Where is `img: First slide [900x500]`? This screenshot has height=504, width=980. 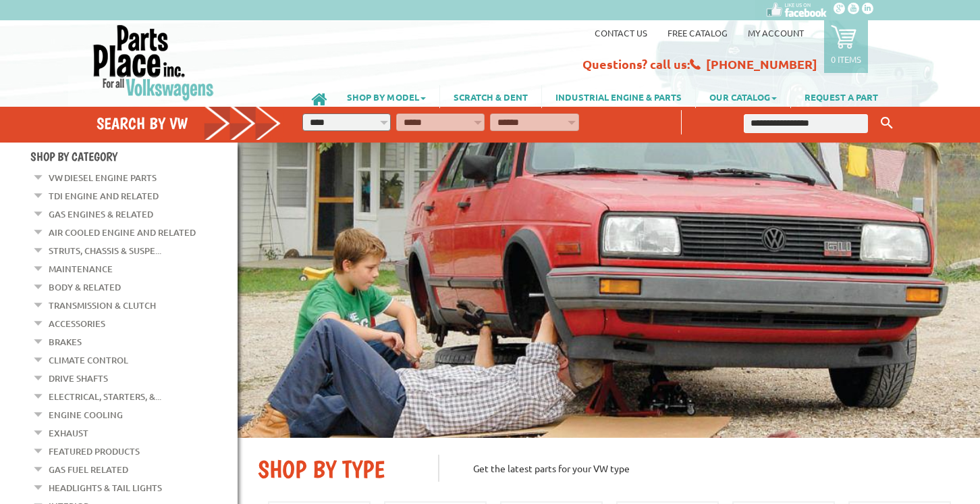
img: First slide [900x500] is located at coordinates (608, 290).